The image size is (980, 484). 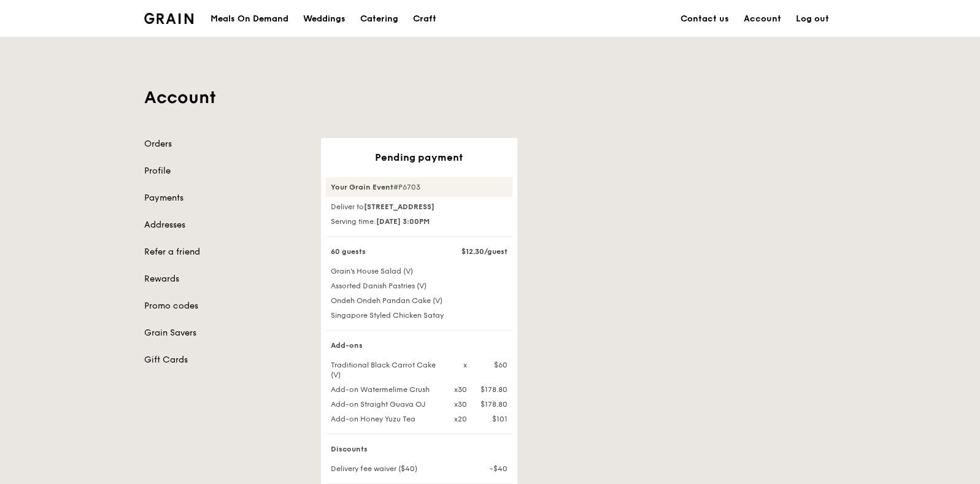 I want to click on img: Grain, so click(x=169, y=19).